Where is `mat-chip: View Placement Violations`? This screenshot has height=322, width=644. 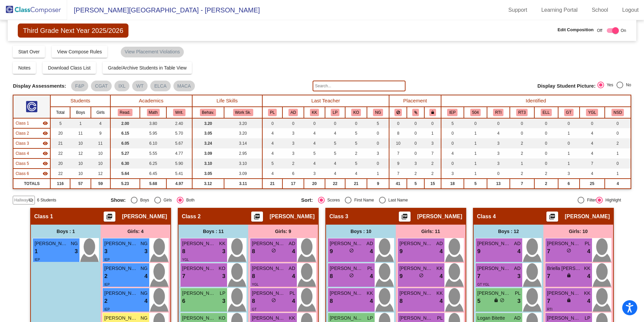 mat-chip: View Placement Violations is located at coordinates (152, 52).